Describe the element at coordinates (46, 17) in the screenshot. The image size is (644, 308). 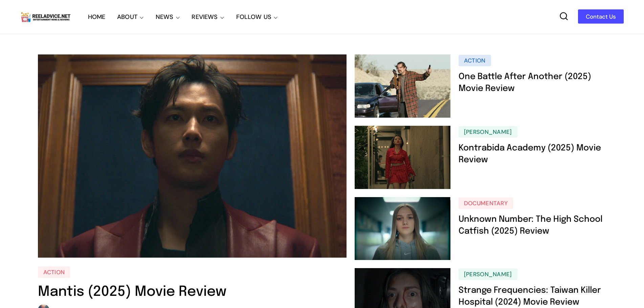
I see `img: Reel Advice Movie Reviews` at that location.